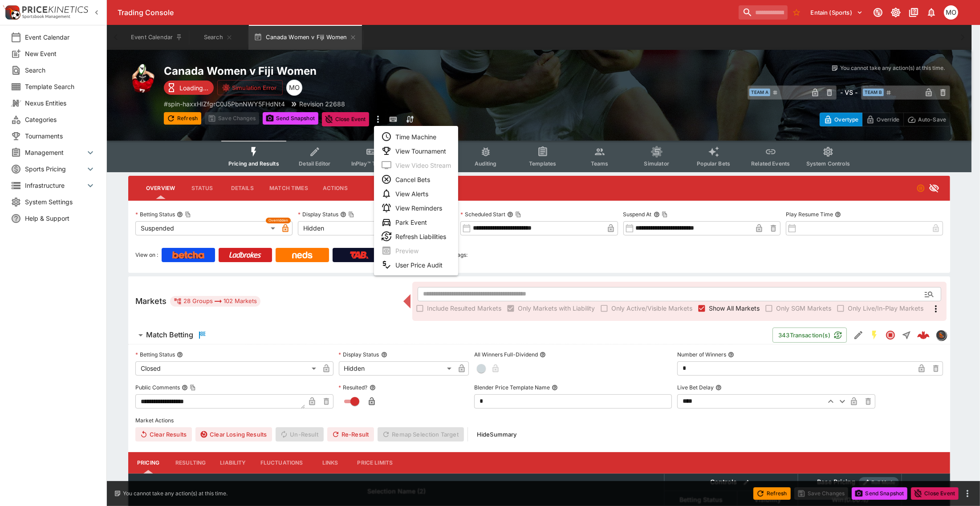 The width and height of the screenshot is (980, 506). Describe the element at coordinates (416, 208) in the screenshot. I see `li: View Reminders` at that location.